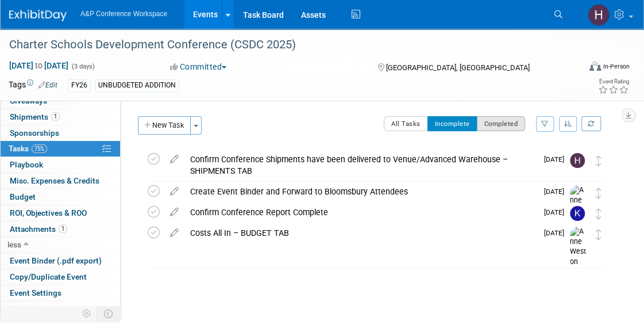  Describe the element at coordinates (87, 314) in the screenshot. I see `td: Personalize Event Tab Strip` at that location.